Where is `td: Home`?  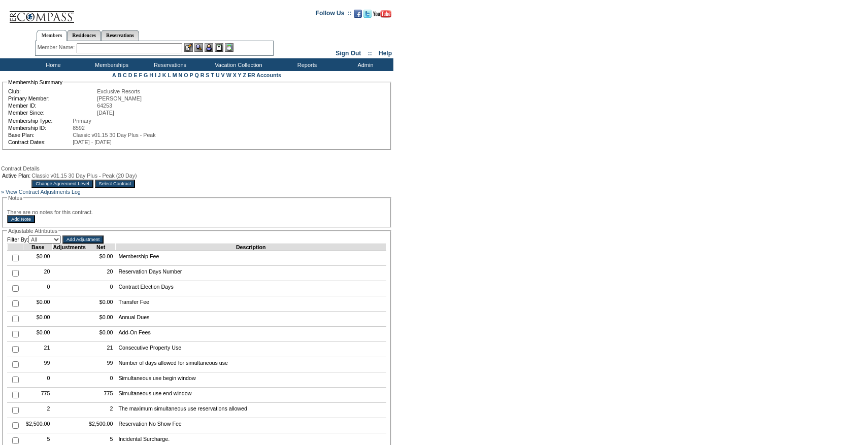 td: Home is located at coordinates (51, 65).